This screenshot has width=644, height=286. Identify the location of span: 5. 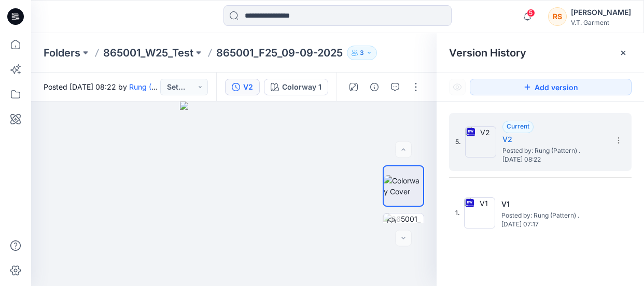
(531, 13).